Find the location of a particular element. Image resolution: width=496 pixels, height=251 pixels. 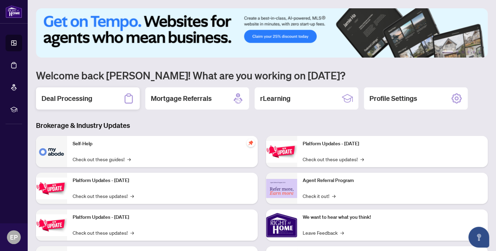

p: Self-Help is located at coordinates (162, 144).